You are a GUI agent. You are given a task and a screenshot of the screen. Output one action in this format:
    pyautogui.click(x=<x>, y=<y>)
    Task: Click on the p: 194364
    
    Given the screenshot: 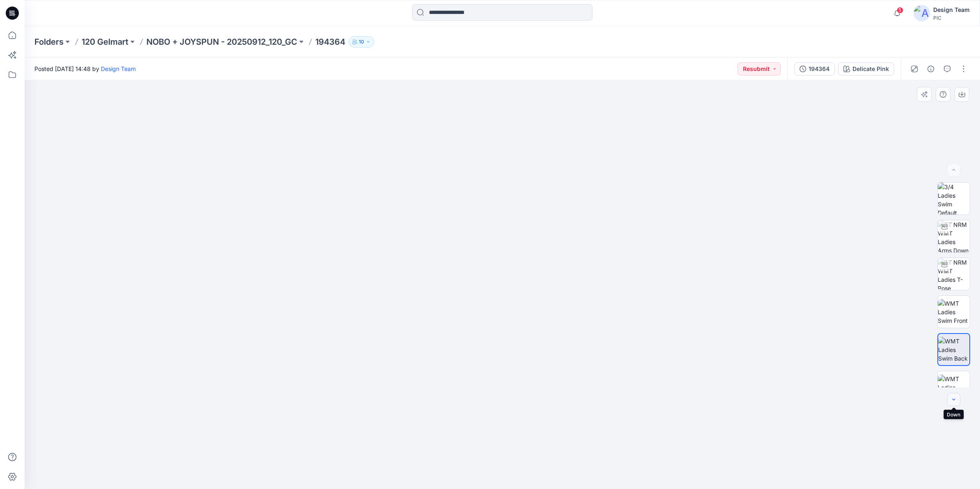 What is the action you would take?
    pyautogui.click(x=330, y=42)
    